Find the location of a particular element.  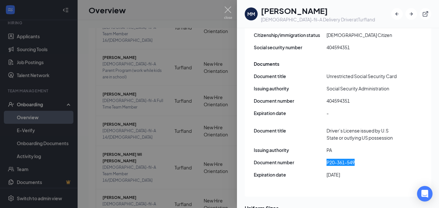

span: Driver’s License issued by U.S State or outlying US possession is located at coordinates (363, 134).